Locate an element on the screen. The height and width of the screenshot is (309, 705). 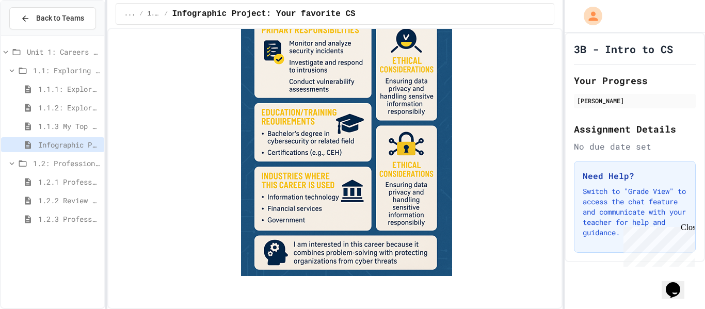
span: 1.2.3 Professional Communication Challenge is located at coordinates (69, 219).